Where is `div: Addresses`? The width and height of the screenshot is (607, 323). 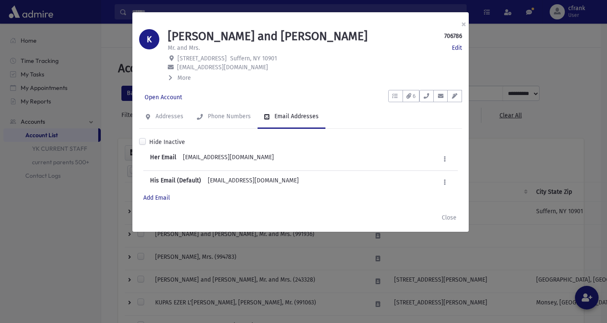
div: Addresses is located at coordinates (169, 116).